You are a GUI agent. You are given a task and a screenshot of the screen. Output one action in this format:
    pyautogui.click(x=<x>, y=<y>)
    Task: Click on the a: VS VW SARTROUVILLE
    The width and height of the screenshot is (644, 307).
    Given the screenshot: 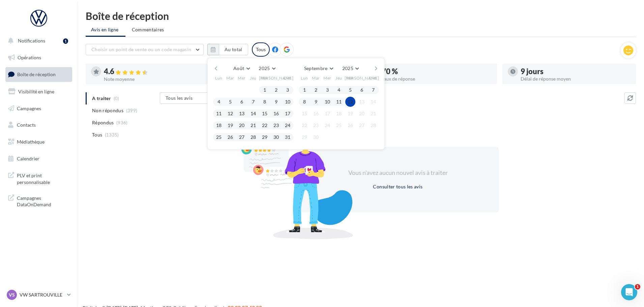 What is the action you would take?
    pyautogui.click(x=39, y=295)
    